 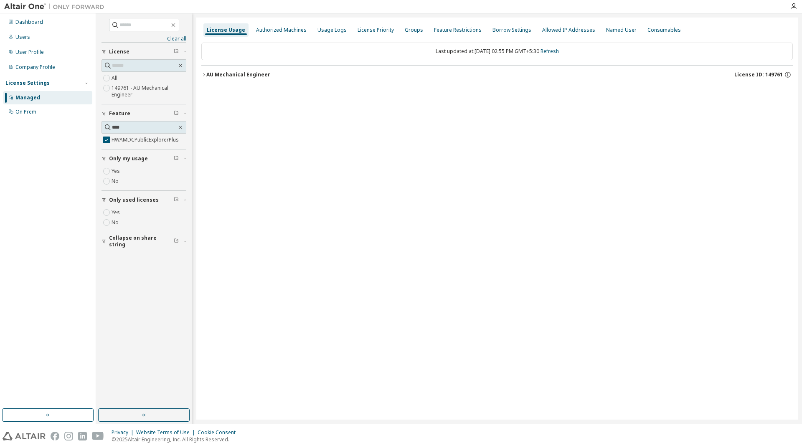 What do you see at coordinates (115, 78) in the screenshot?
I see `label: All` at bounding box center [115, 78].